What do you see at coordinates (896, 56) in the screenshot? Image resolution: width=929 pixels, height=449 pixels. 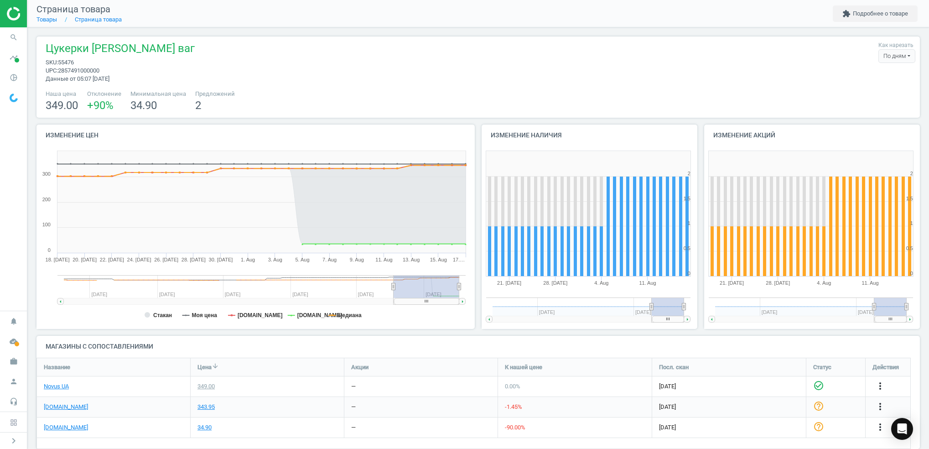 I see `div: По дням` at bounding box center [896, 56].